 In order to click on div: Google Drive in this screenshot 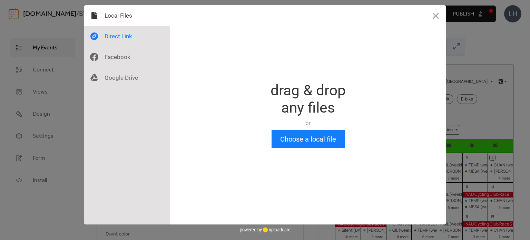, I will do `click(127, 78)`.